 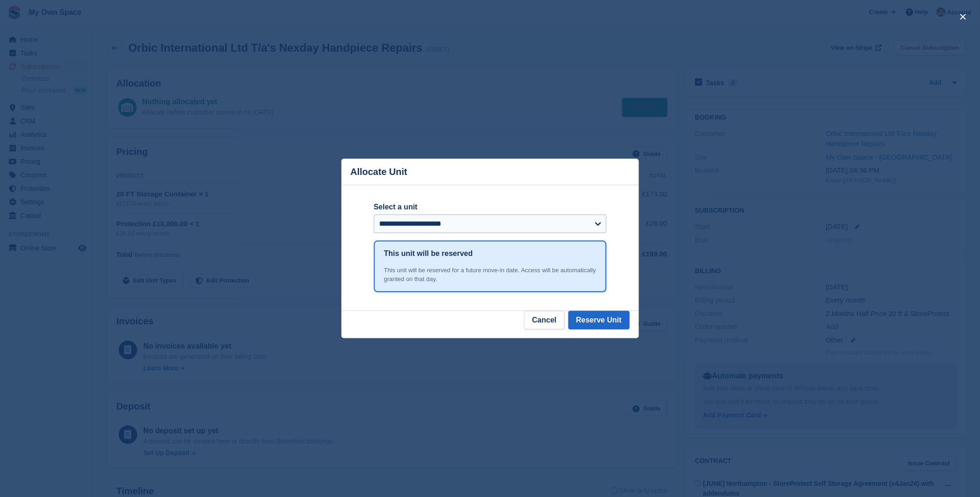 I want to click on button: close, so click(x=963, y=17).